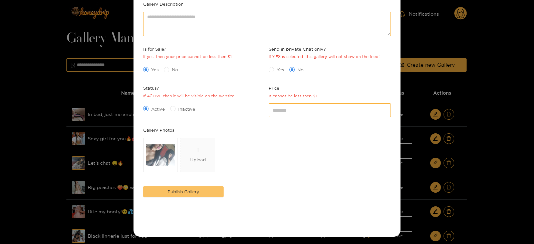  I want to click on span: Active, so click(158, 109).